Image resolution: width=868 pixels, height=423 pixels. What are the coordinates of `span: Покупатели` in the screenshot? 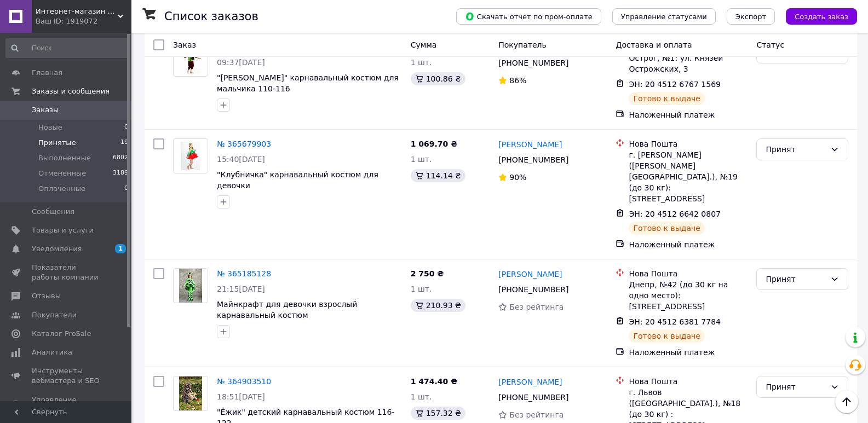 It's located at (54, 315).